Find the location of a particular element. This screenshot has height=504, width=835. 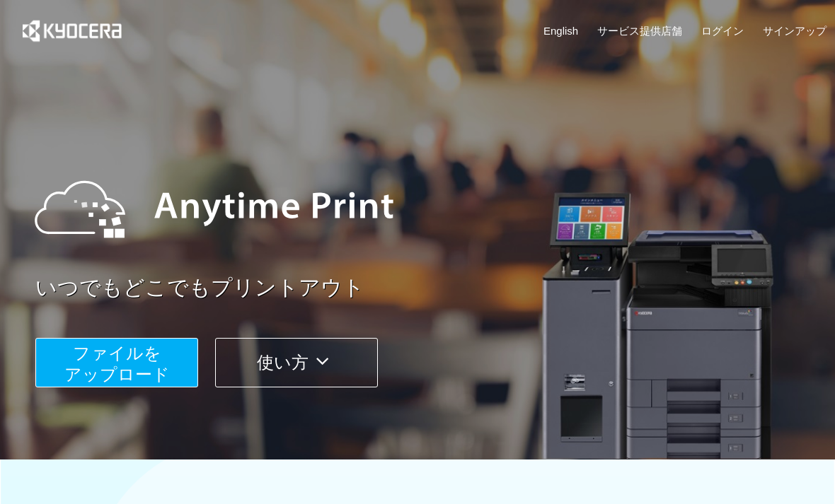

span: ファイルを ​​アップロード is located at coordinates (117, 364).